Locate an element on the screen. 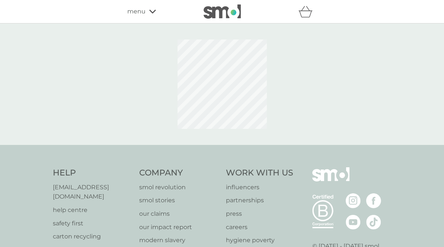  a: influencers is located at coordinates (259, 187).